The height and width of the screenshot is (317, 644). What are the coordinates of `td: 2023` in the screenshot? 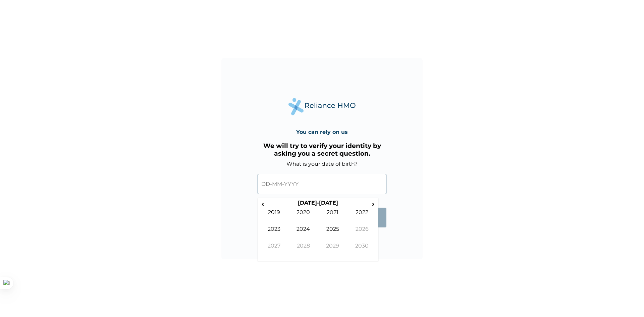 It's located at (274, 234).